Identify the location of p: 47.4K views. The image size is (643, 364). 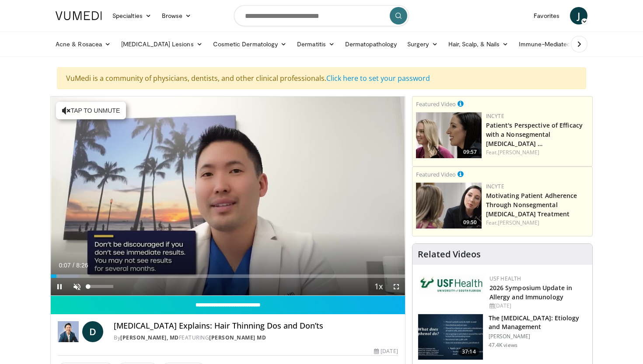
(503, 346).